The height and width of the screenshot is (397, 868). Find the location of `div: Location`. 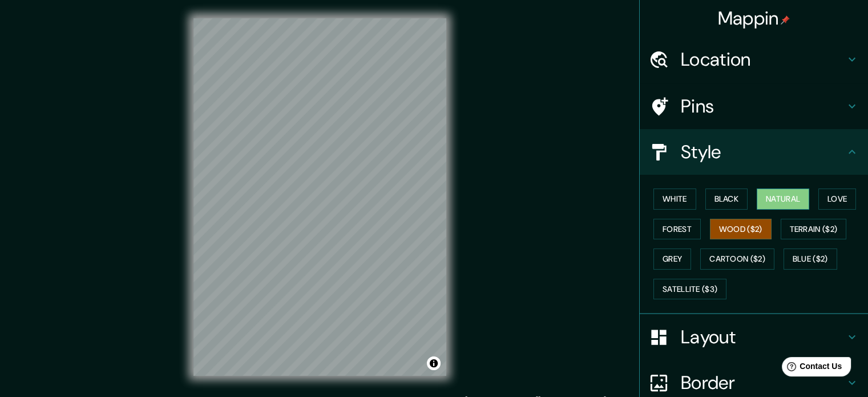

div: Location is located at coordinates (754, 60).